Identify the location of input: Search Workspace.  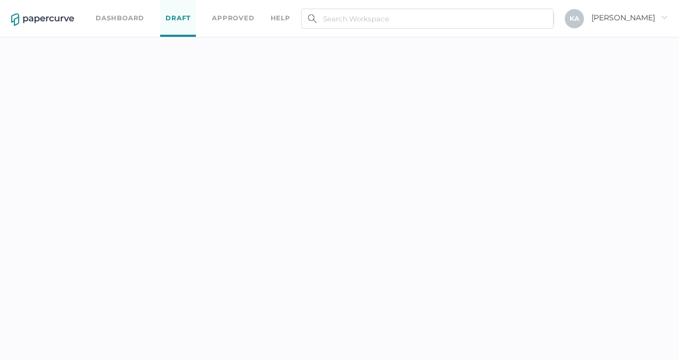
(427, 19).